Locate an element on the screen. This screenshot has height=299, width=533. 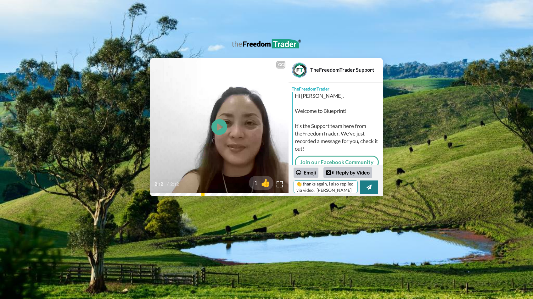
button: 1👍 is located at coordinates (261, 183).